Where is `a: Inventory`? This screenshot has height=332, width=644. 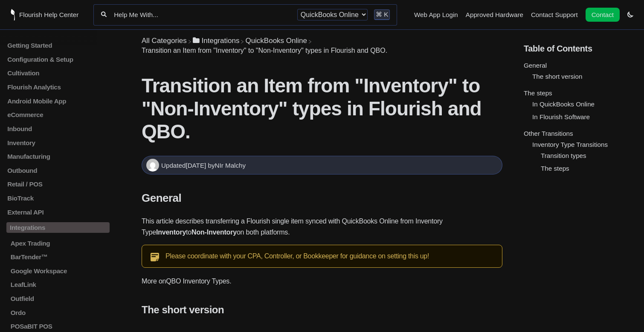
a: Inventory is located at coordinates (58, 142).